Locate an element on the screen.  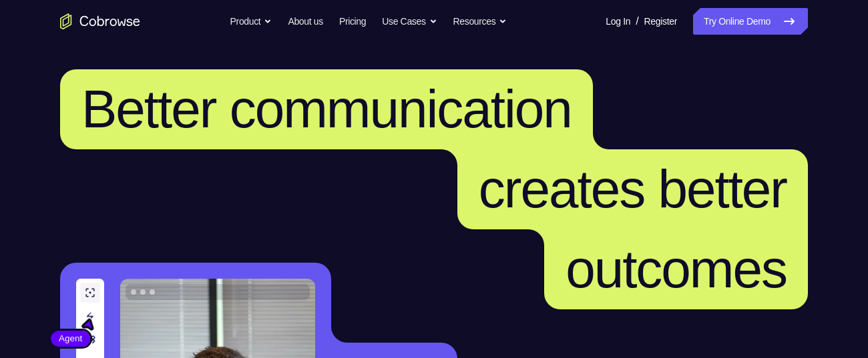
a: Go to the home page is located at coordinates (100, 21).